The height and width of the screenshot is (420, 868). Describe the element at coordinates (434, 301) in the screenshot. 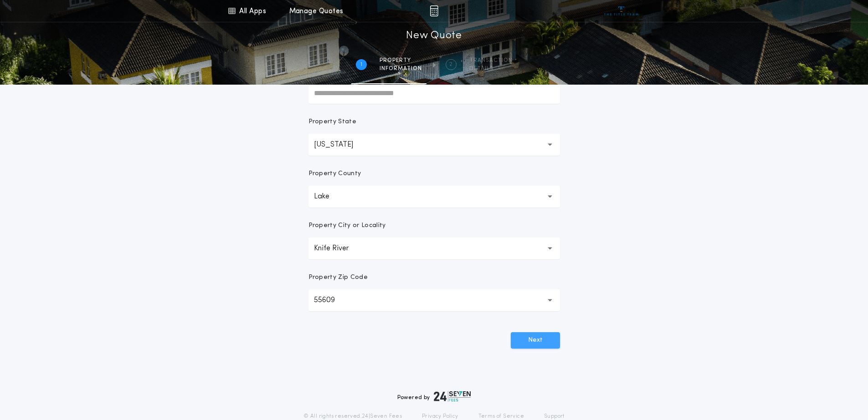

I see `button: 55609` at that location.